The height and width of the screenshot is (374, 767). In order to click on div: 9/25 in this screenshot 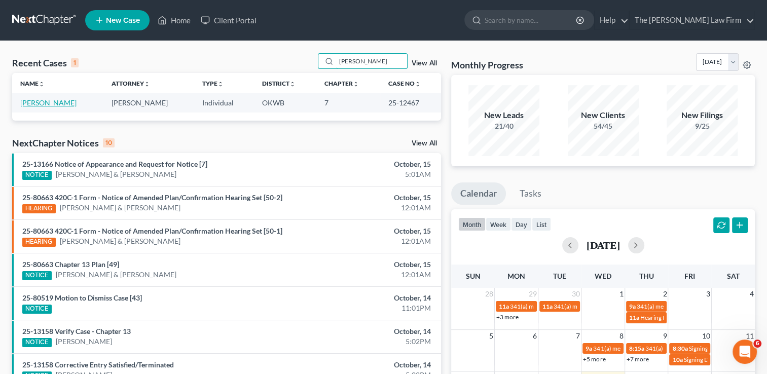, I will do `click(703, 126)`.